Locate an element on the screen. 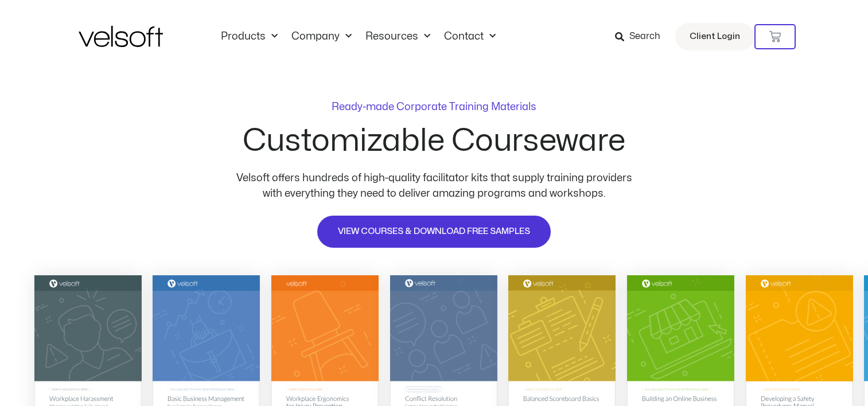 The height and width of the screenshot is (406, 868). a: ContactMenu Toggle is located at coordinates (469, 37).